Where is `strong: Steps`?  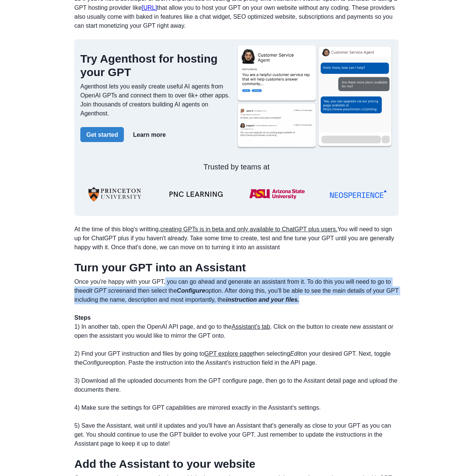
strong: Steps is located at coordinates (83, 318).